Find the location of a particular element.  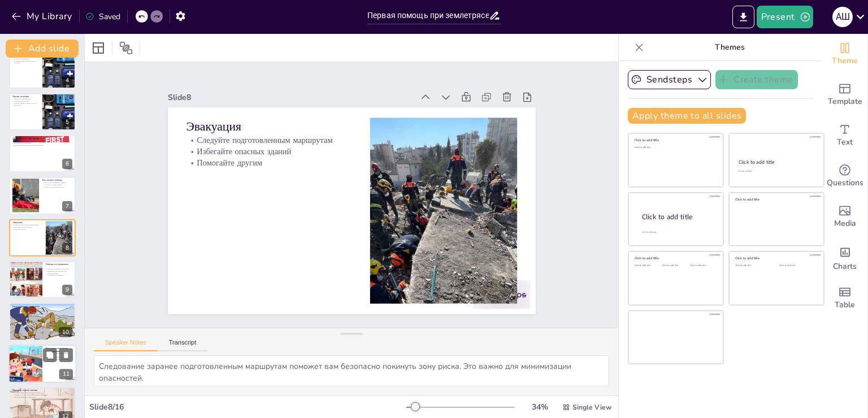

p: Проверьте наличие травм is located at coordinates (25, 99).